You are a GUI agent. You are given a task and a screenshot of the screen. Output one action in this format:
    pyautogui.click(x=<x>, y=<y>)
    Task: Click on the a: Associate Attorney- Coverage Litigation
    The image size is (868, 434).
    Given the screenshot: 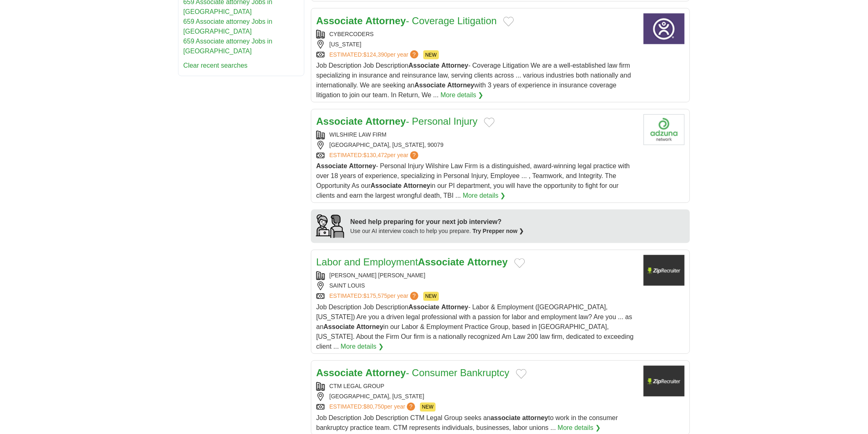 What is the action you would take?
    pyautogui.click(x=406, y=20)
    